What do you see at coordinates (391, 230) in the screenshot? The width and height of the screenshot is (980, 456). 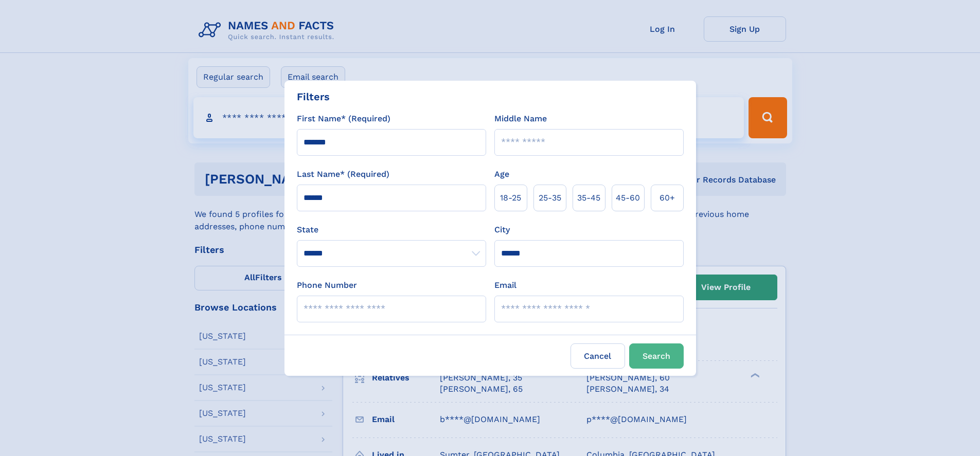 I see `label: State` at bounding box center [391, 230].